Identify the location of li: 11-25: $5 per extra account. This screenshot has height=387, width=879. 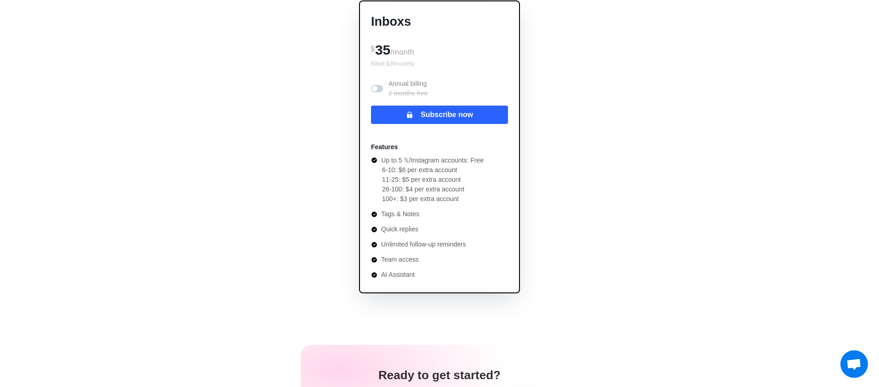
(433, 180).